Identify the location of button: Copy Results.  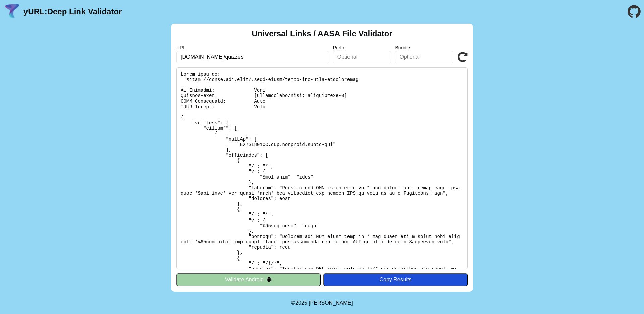
(396, 280).